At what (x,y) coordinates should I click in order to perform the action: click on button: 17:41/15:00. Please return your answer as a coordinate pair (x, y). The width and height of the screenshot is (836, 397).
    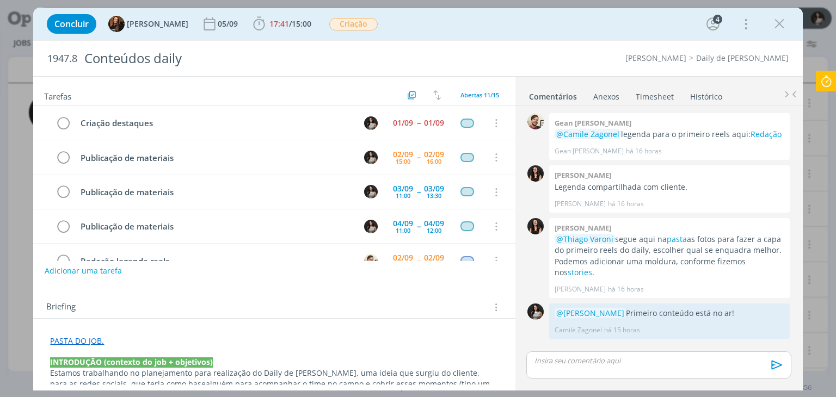
    Looking at the image, I should click on (282, 24).